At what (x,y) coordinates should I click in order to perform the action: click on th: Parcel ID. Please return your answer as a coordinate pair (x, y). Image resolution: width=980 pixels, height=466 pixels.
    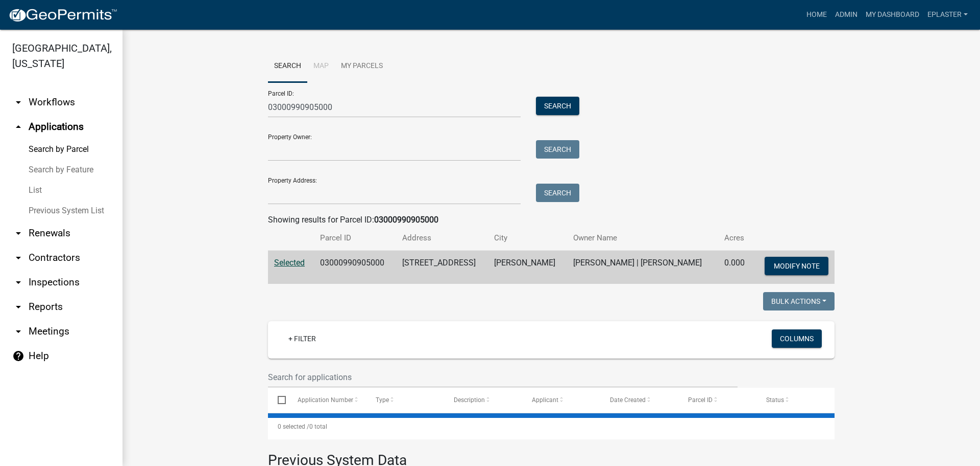
    Looking at the image, I should click on (355, 237).